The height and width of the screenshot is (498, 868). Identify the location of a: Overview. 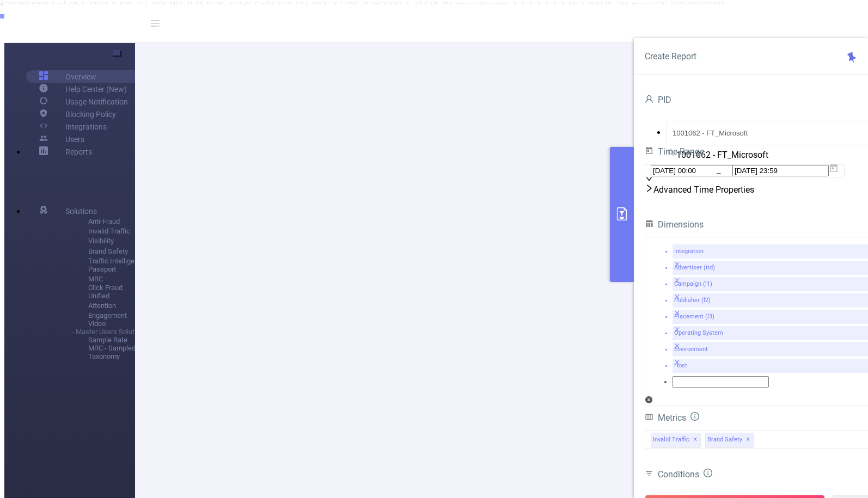
(67, 76).